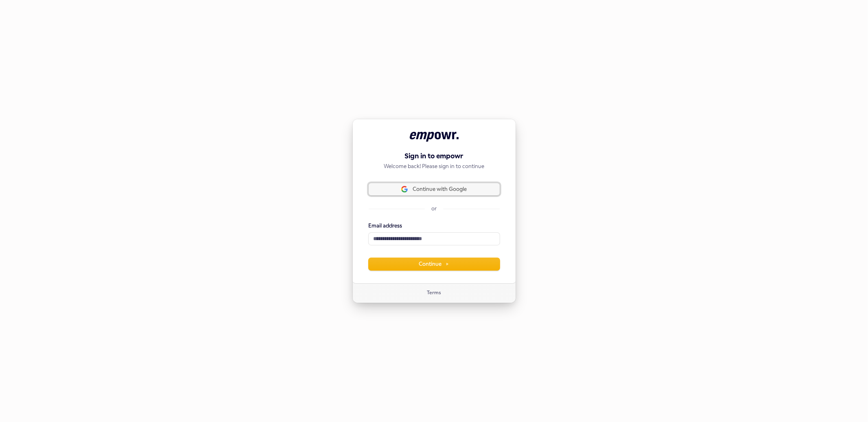 The image size is (868, 422). Describe the element at coordinates (434, 209) in the screenshot. I see `p: or` at that location.